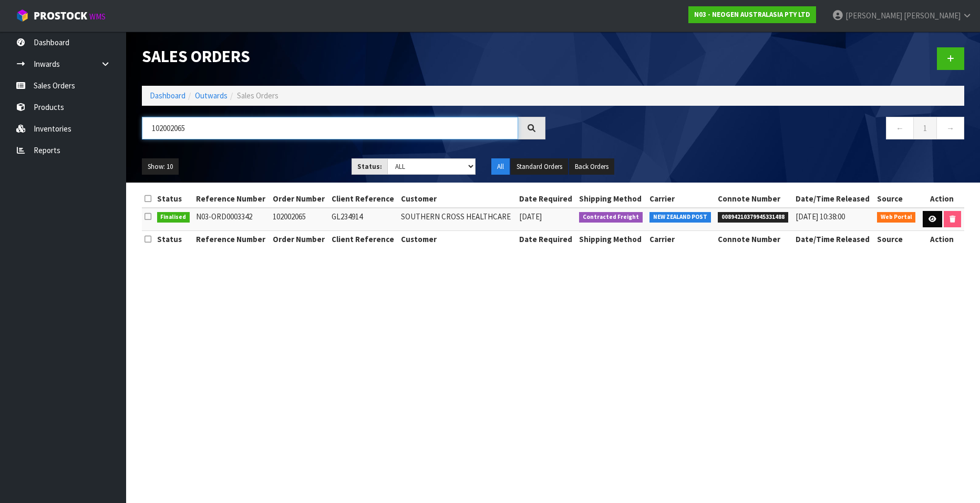  I want to click on a: Dashboard, so click(168, 95).